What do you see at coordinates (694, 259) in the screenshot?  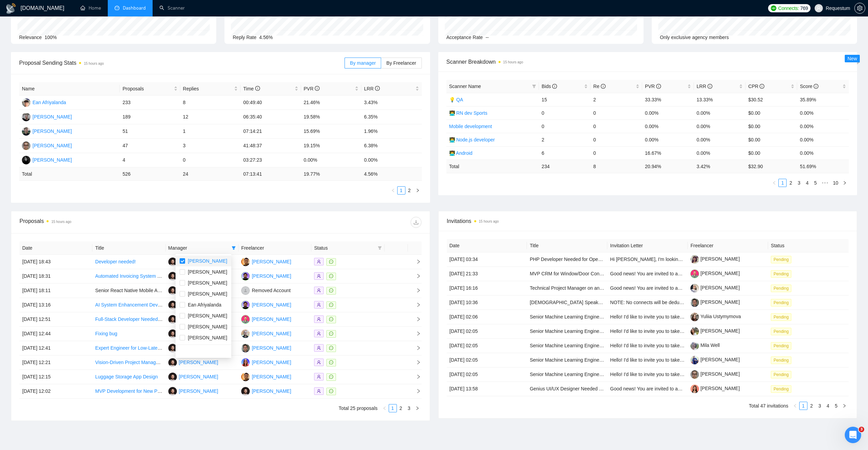 I see `img: c1r46FZWDF272hwS8y35vKh3TA0foOzbJmjbqYnhBo2rDWZqajwuat7Ex5rHv6Qmc8` at bounding box center [694, 259].